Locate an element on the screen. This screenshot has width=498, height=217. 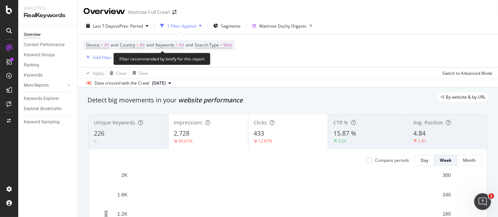
span: 433 is located at coordinates (259, 133).